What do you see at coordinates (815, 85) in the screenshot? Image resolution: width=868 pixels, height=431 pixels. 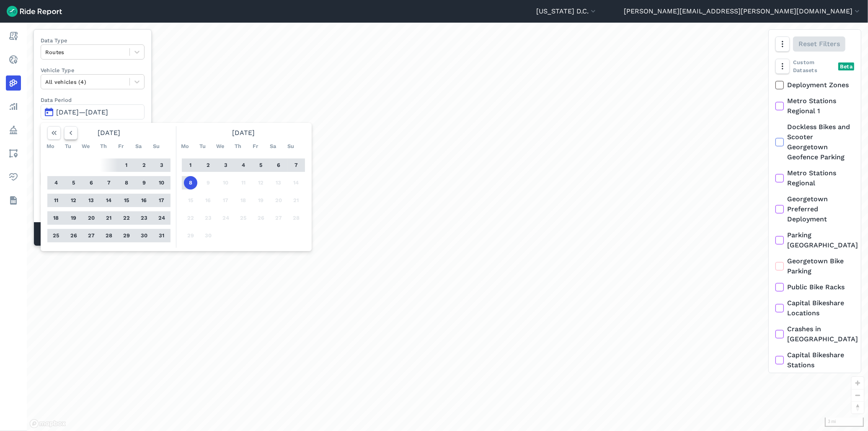 I see `label: Deployment Zones` at bounding box center [815, 85].